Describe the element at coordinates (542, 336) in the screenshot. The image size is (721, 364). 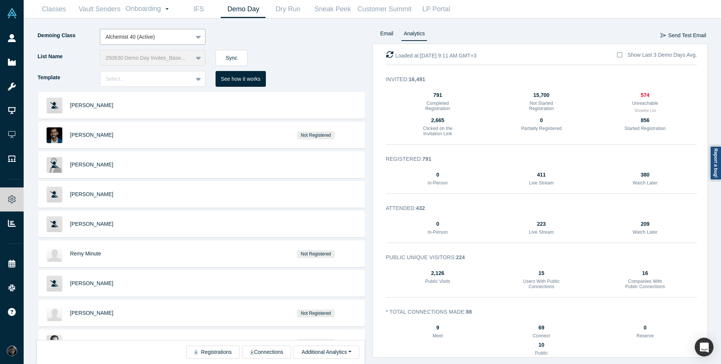
I see `h3: Connect` at that location.